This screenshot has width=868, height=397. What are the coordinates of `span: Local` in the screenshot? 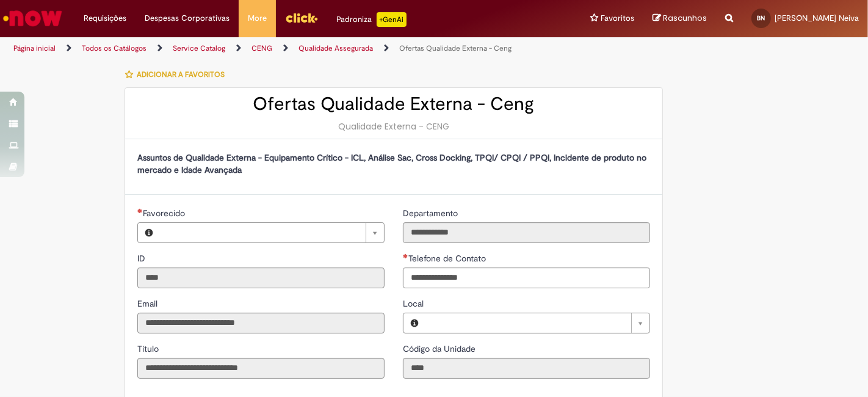 It's located at (414, 303).